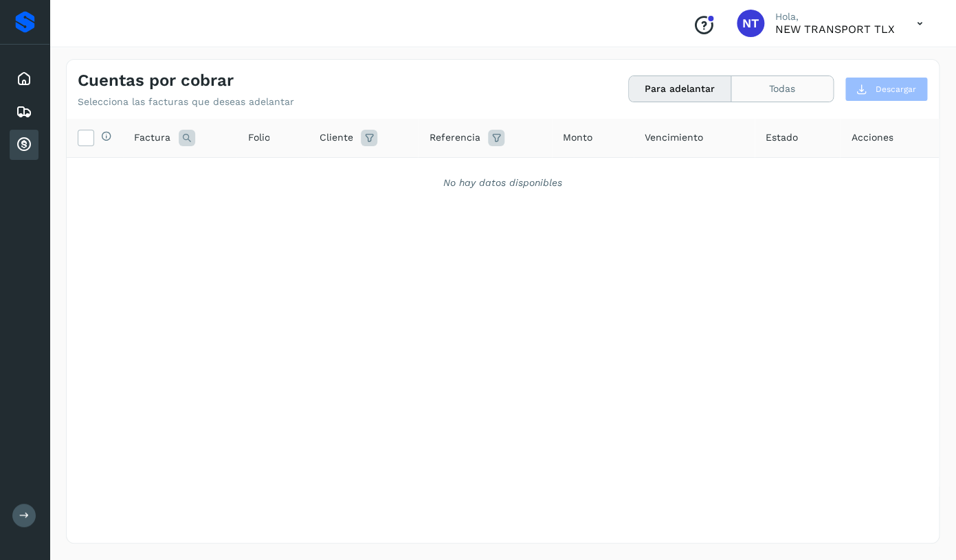 Image resolution: width=956 pixels, height=560 pixels. I want to click on span: Vencimiento, so click(674, 138).